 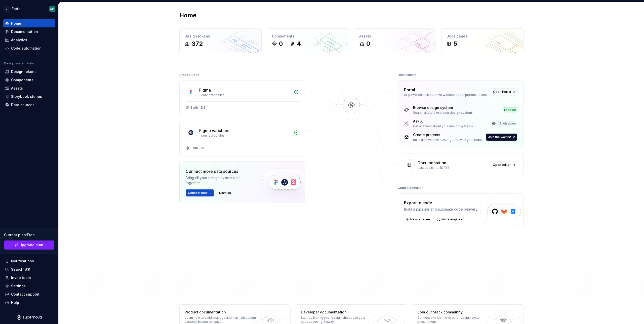 I want to click on span: Open editor, so click(x=502, y=165).